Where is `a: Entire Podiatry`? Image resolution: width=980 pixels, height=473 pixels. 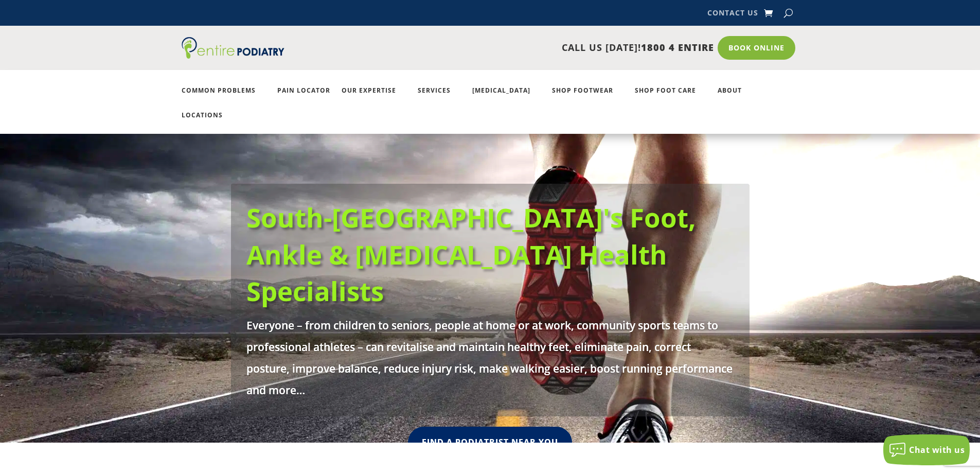
a: Entire Podiatry is located at coordinates (233, 56).